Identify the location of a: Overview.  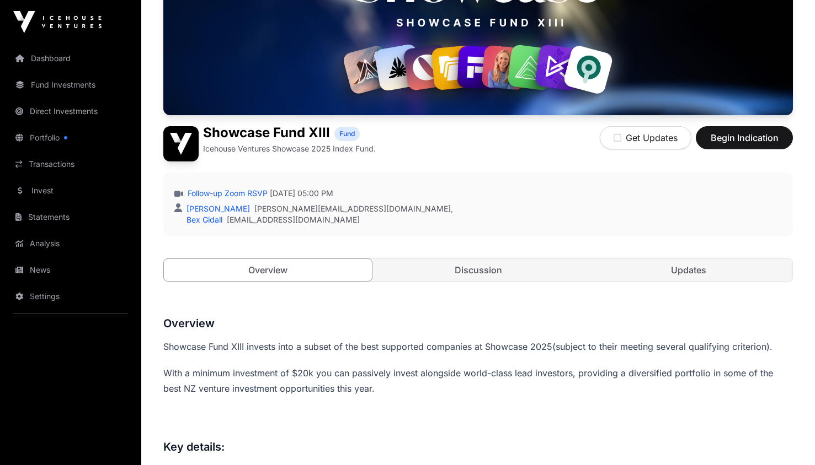
(267, 270).